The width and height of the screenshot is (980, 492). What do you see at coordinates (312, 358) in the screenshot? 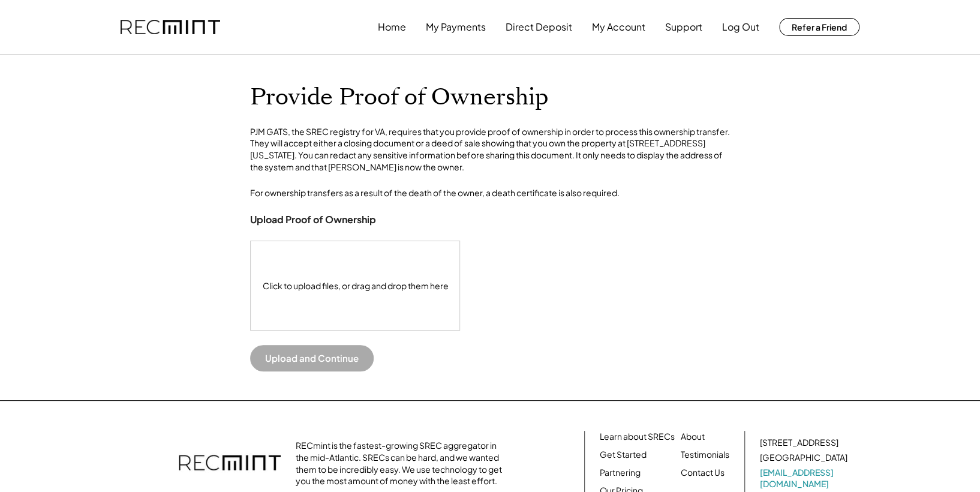
I see `button: Upload and Continue` at bounding box center [312, 358].